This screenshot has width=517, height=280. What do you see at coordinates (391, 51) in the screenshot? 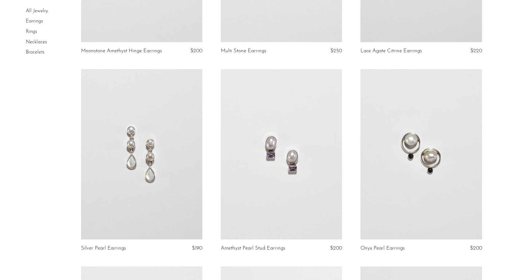
I see `a: Lace Agate Citrine Earrings` at bounding box center [391, 51].